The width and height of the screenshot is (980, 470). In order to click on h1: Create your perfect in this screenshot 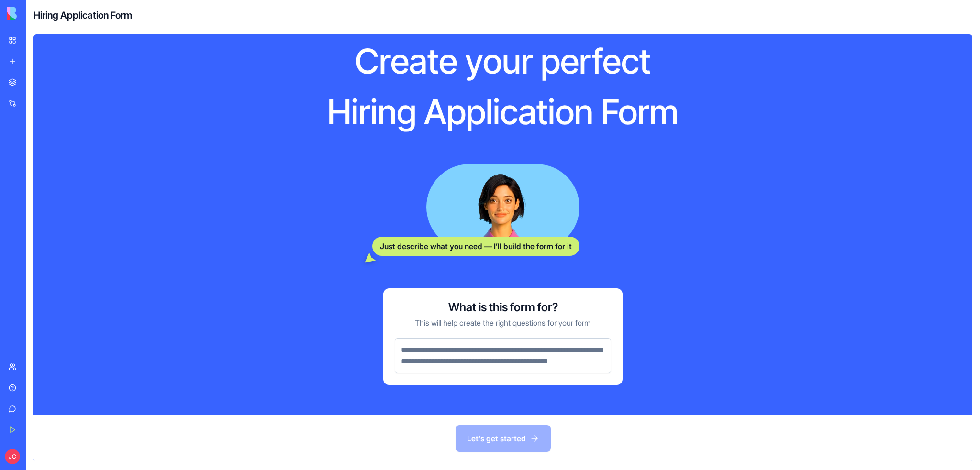, I will do `click(503, 61)`.